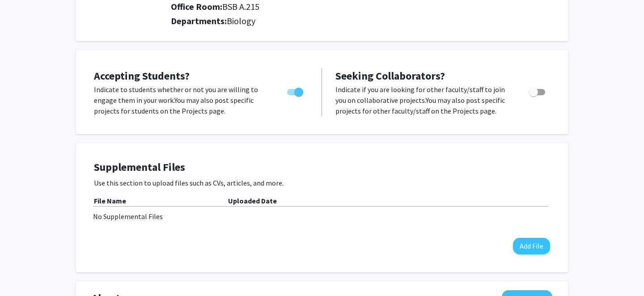  What do you see at coordinates (252, 201) in the screenshot?
I see `b: Uploaded Date` at bounding box center [252, 201].